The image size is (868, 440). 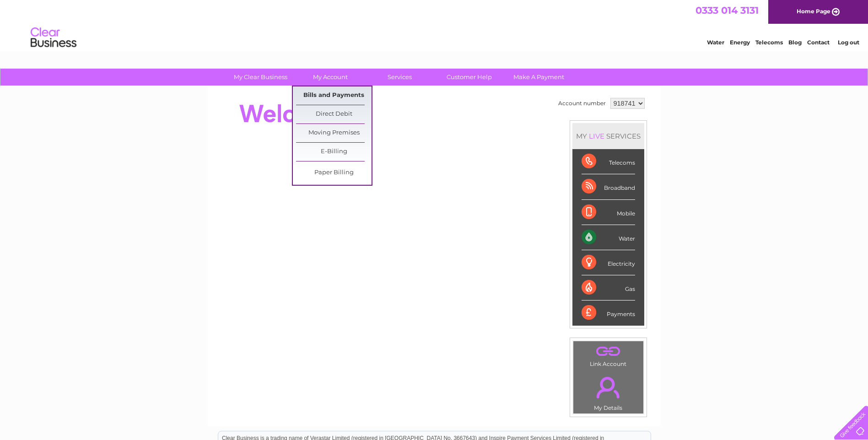 I want to click on img: logo.png, so click(x=53, y=37).